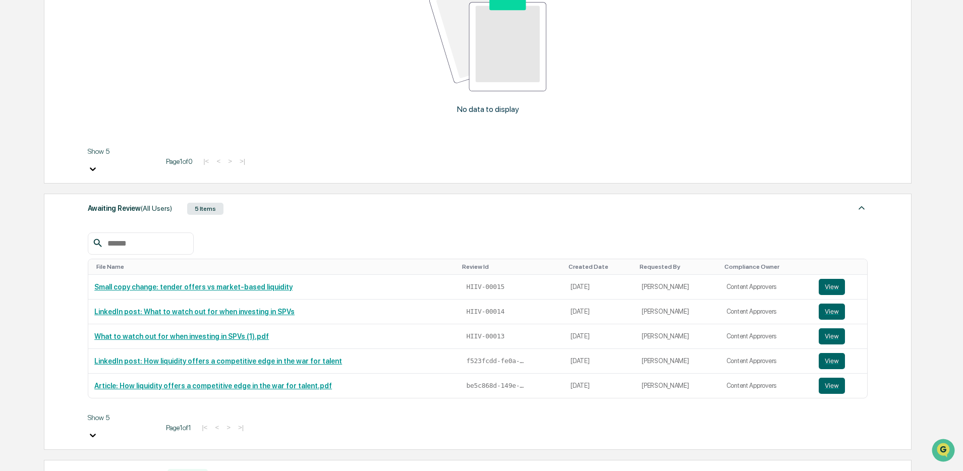 This screenshot has height=471, width=963. What do you see at coordinates (97, 29) in the screenshot?
I see `p: How can we help?` at bounding box center [97, 29].